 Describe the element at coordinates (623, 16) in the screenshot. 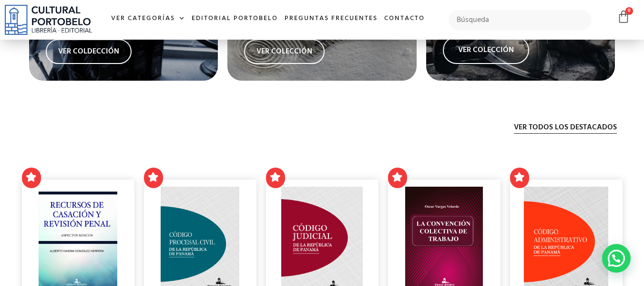

I see `a: 0` at that location.